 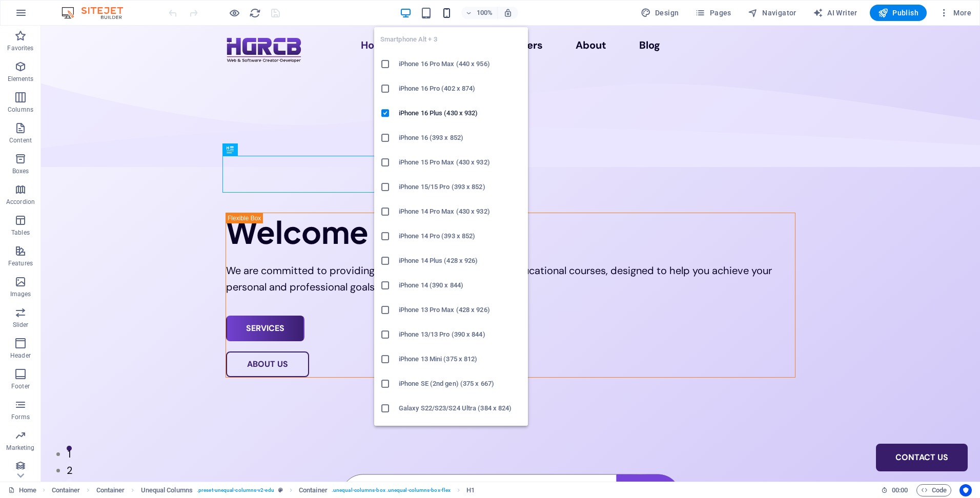 I want to click on span: . unequal-columns-box .unequal-columns-box-flex, so click(x=391, y=490).